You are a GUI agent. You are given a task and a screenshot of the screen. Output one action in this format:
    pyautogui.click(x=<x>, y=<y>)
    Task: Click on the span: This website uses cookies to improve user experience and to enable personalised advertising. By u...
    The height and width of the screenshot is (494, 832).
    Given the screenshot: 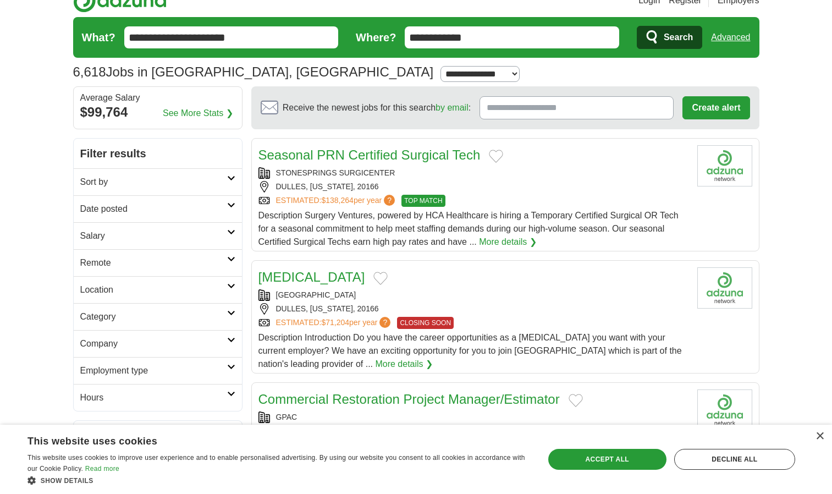 What is the action you would take?
    pyautogui.click(x=276, y=463)
    